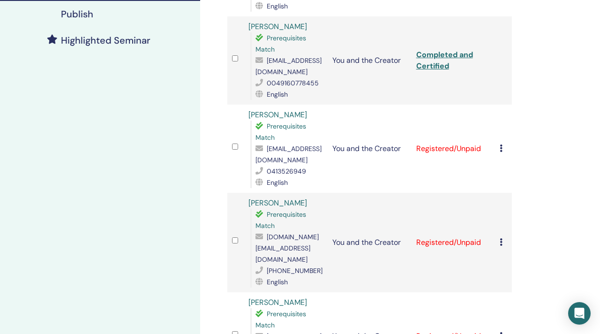 Image resolution: width=600 pixels, height=334 pixels. Describe the element at coordinates (287, 171) in the screenshot. I see `span: 0413526949` at that location.